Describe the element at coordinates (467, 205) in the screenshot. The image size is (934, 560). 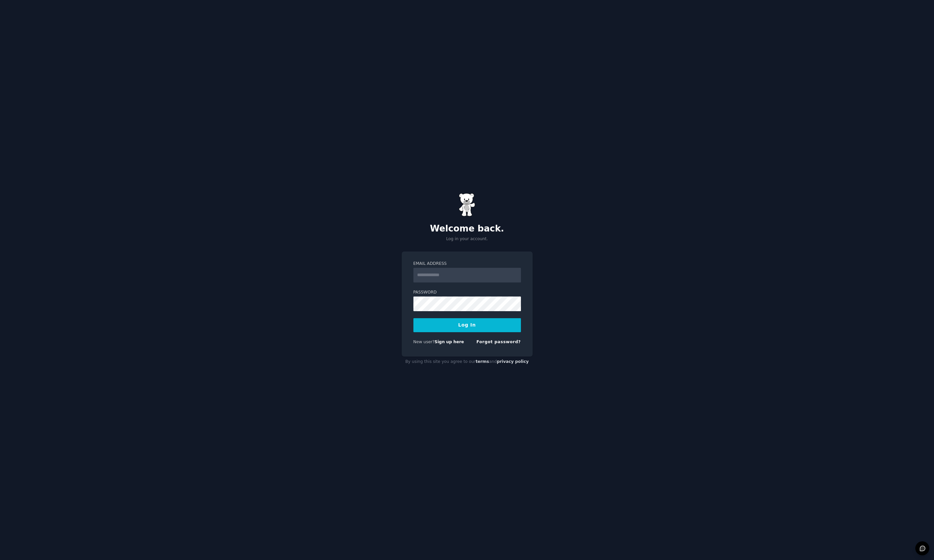
I see `img: Gummy Bear` at that location.